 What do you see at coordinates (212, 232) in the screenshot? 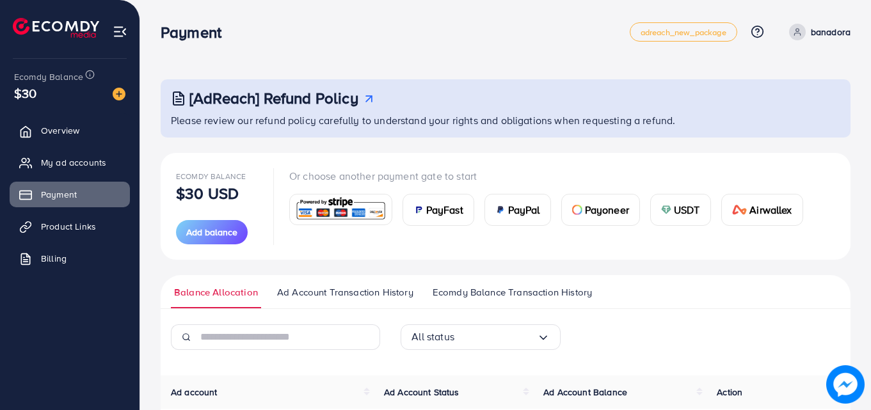
I see `button: Add balance` at bounding box center [212, 232].